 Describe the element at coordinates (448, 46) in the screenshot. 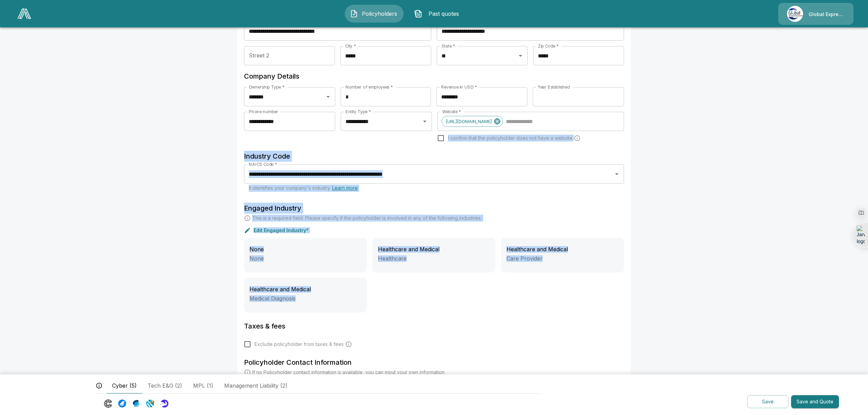

I see `label: State *` at that location.